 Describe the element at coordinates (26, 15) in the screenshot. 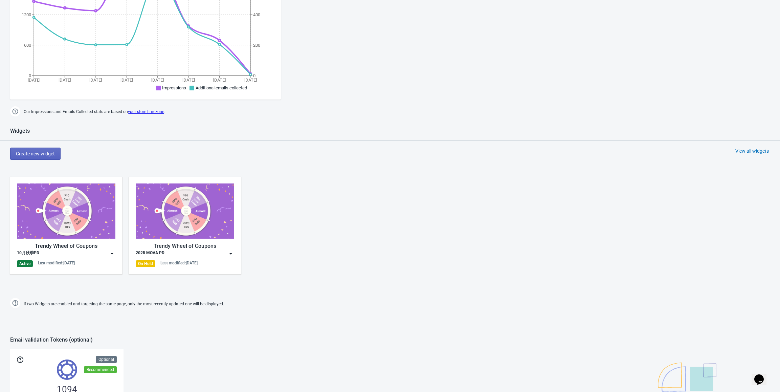

I see `tspan: 1200` at that location.